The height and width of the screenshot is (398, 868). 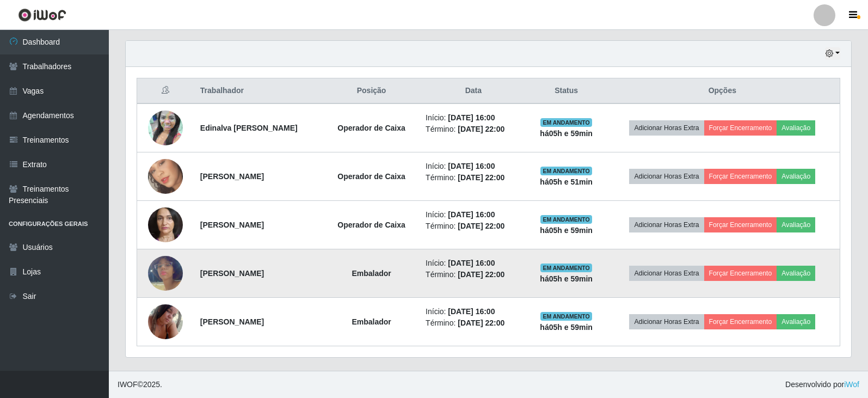 I want to click on th: Status, so click(x=566, y=91).